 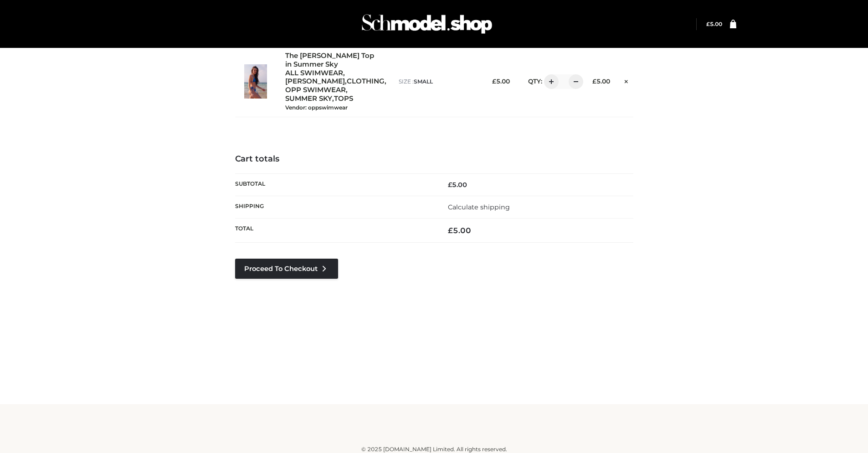 What do you see at coordinates (626, 80) in the screenshot?
I see `a: Remove this item` at bounding box center [626, 80].